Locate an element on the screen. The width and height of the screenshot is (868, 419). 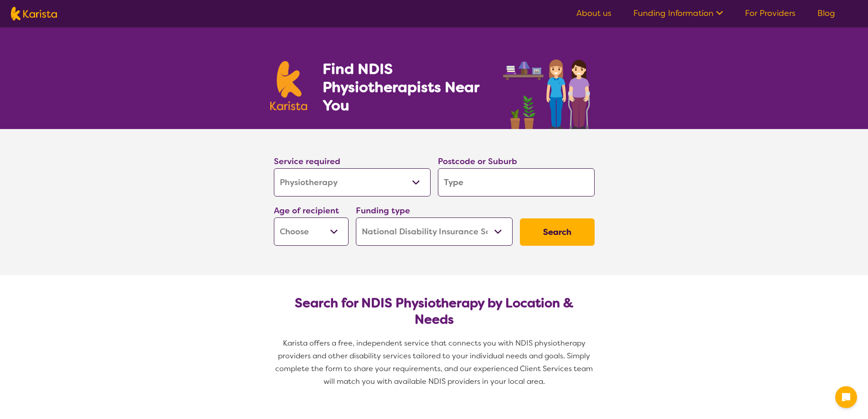
a: Blog is located at coordinates (826, 13).